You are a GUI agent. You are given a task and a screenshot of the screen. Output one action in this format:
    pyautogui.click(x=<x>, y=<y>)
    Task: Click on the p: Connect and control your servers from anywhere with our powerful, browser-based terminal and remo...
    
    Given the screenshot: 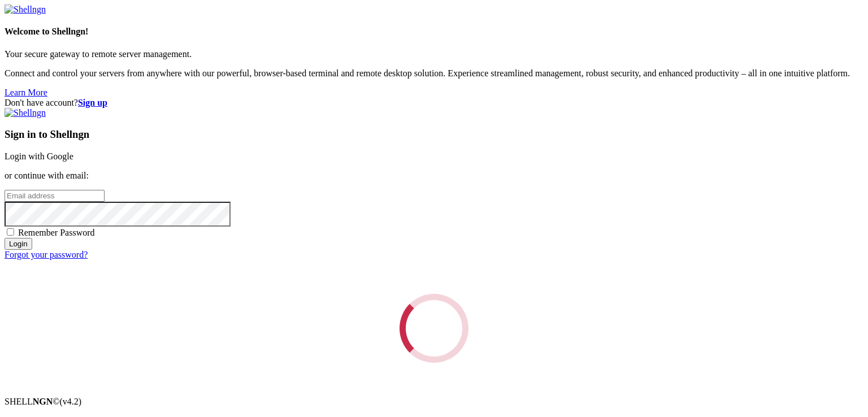 What is the action you would take?
    pyautogui.click(x=434, y=73)
    